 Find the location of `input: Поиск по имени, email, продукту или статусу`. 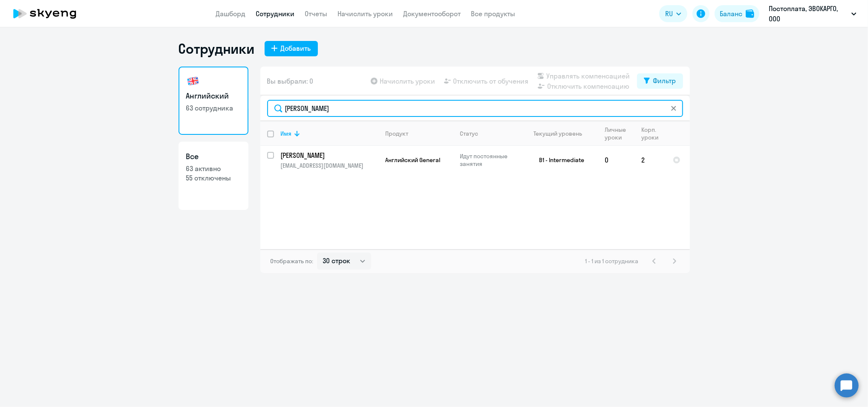

input: Поиск по имени, email, продукту или статусу is located at coordinates (475, 108).